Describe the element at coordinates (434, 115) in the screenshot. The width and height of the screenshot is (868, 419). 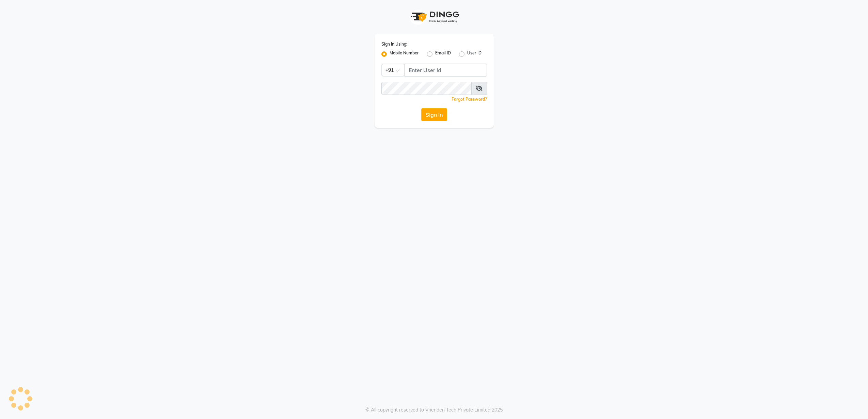
I see `button: Sign In` at that location.